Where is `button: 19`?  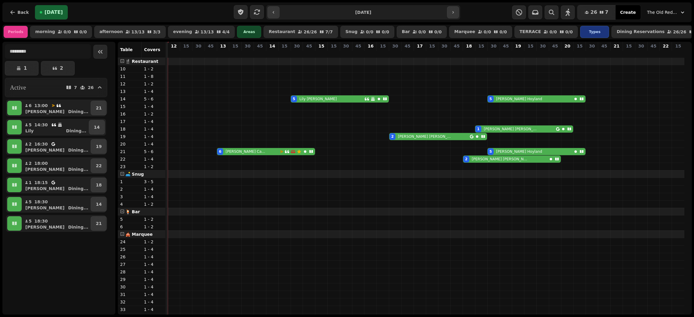
button: 19 is located at coordinates (98, 147).